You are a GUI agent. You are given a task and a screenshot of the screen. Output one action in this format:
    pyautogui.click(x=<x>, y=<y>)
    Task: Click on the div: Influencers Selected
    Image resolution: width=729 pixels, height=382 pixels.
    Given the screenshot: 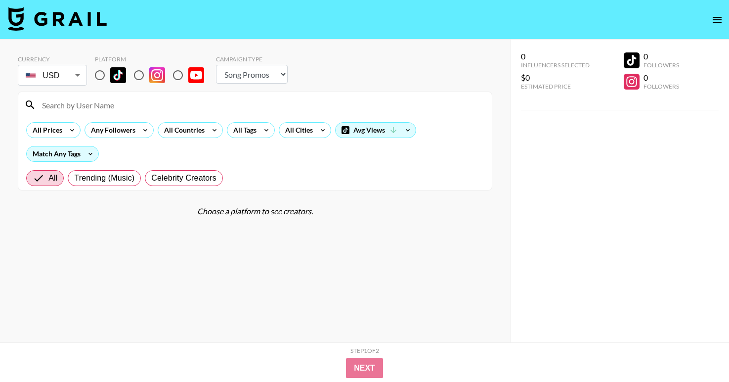 What is the action you would take?
    pyautogui.click(x=555, y=65)
    